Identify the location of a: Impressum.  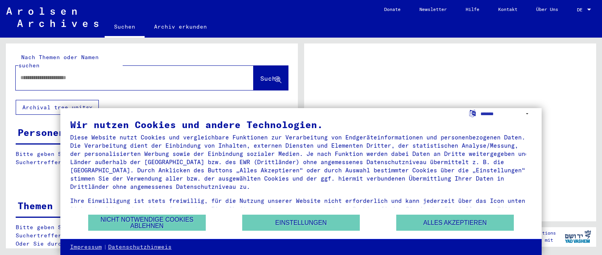
(86, 247).